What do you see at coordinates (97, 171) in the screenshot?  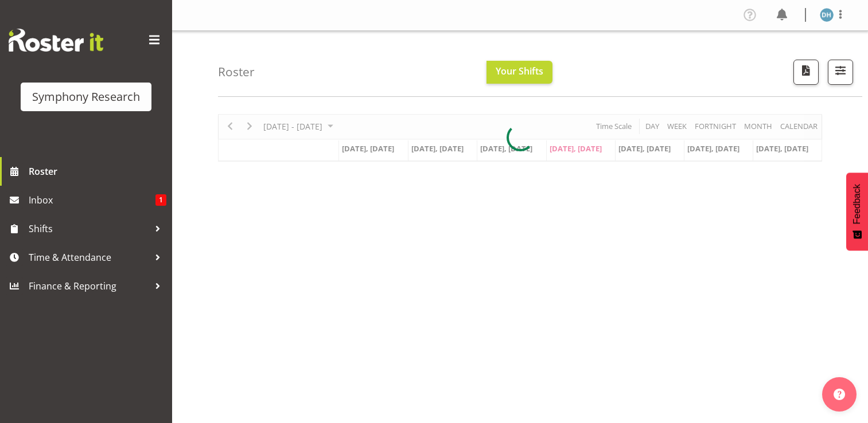 I see `span: Roster` at bounding box center [97, 171].